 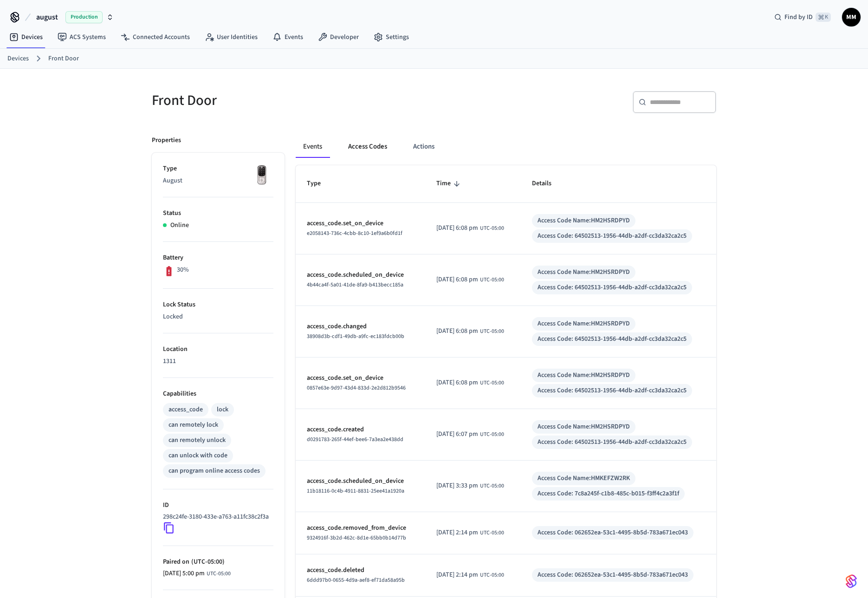 What do you see at coordinates (218, 317) in the screenshot?
I see `p: Locked` at bounding box center [218, 317].